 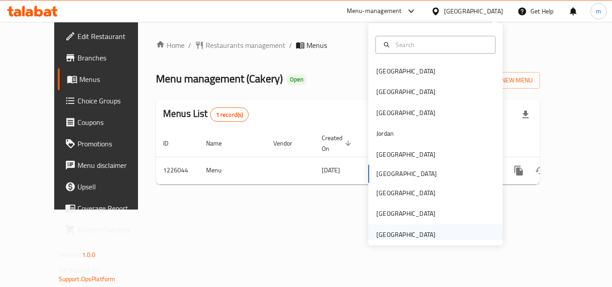 I want to click on span: 1 record(s), so click(x=229, y=115).